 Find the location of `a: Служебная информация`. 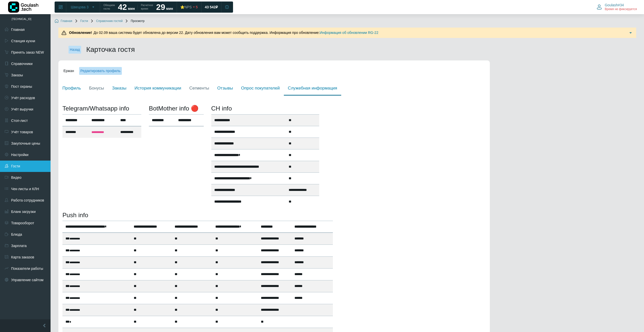

a: Служебная информация is located at coordinates (312, 89).